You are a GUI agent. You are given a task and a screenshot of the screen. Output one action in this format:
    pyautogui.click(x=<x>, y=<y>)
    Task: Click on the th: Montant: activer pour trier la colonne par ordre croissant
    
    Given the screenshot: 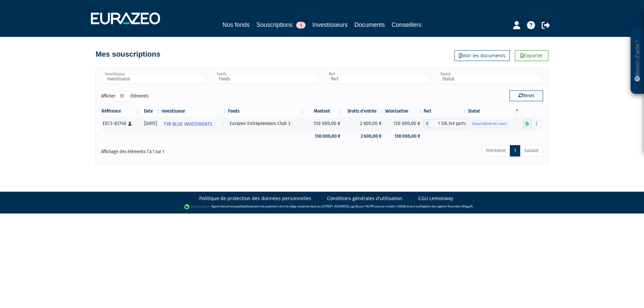 What is the action you would take?
    pyautogui.click(x=324, y=111)
    